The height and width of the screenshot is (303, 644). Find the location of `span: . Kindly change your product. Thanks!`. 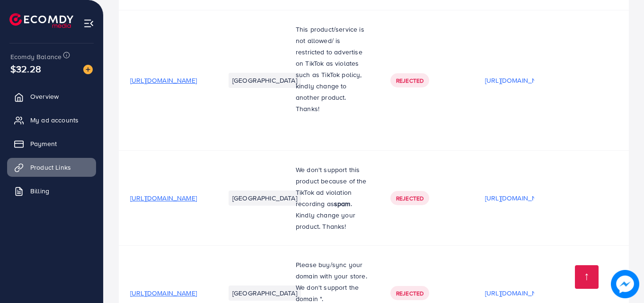

span: . Kindly change your product. Thanks! is located at coordinates (325, 215).